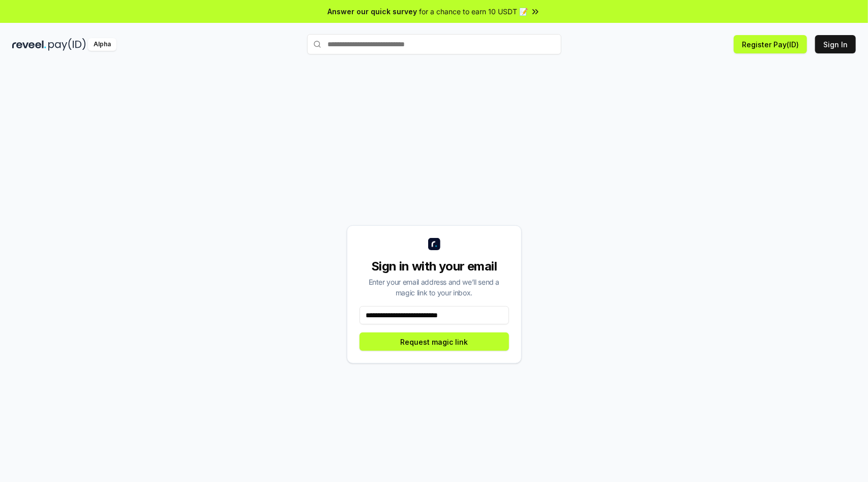 This screenshot has width=868, height=482. I want to click on div: Sign in with your email, so click(434, 267).